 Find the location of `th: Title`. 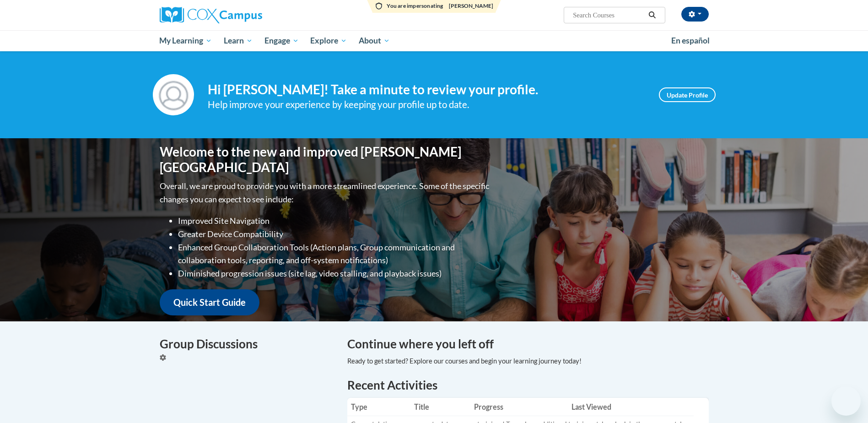

th: Title is located at coordinates (440, 407).